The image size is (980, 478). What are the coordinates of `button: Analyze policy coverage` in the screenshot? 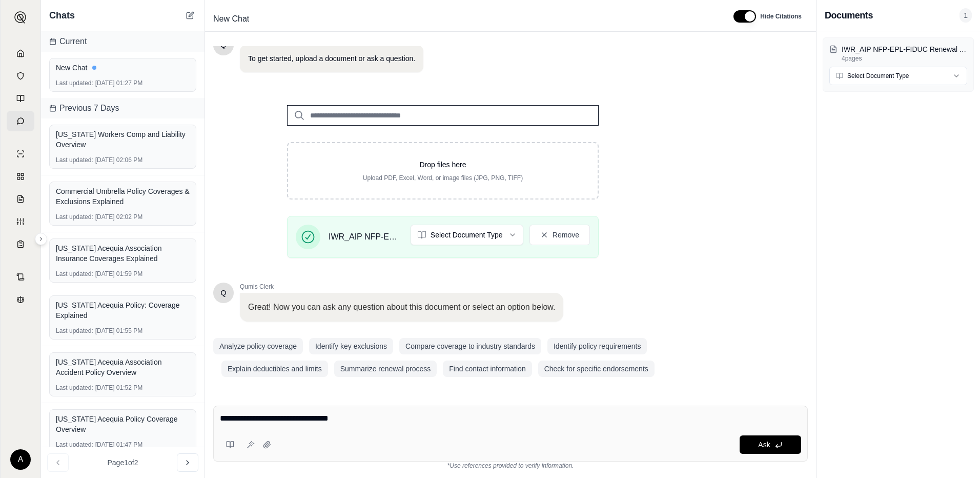 It's located at (258, 346).